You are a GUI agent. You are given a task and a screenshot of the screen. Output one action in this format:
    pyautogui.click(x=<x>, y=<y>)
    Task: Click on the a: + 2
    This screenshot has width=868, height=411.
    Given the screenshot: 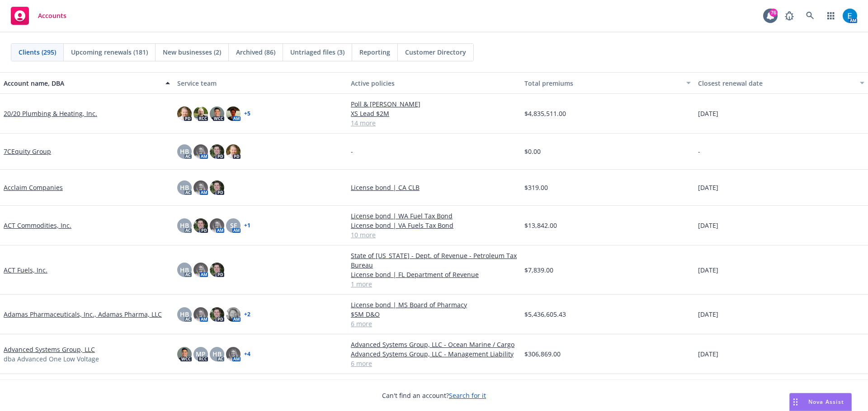 What is the action you would take?
    pyautogui.click(x=247, y=315)
    